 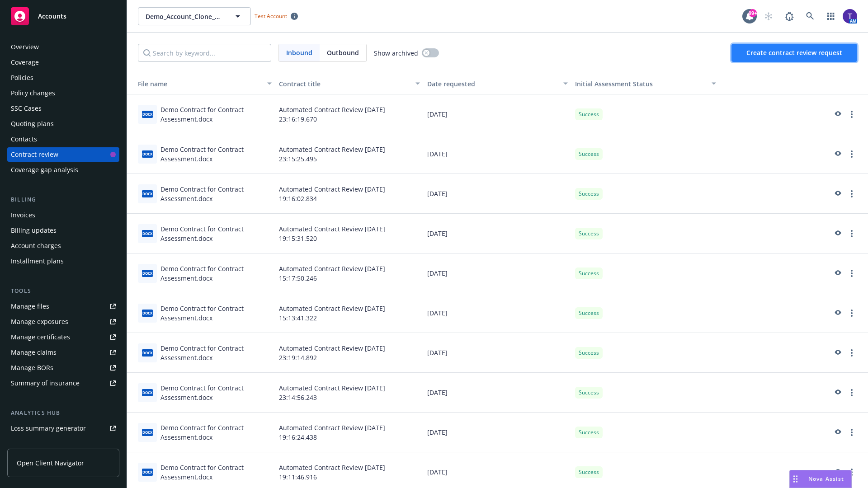 What do you see at coordinates (63, 322) in the screenshot?
I see `span: Manage exposures` at bounding box center [63, 322].